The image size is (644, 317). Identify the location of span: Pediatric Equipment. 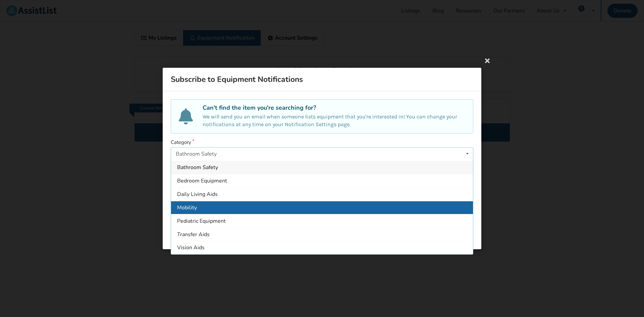
(202, 221).